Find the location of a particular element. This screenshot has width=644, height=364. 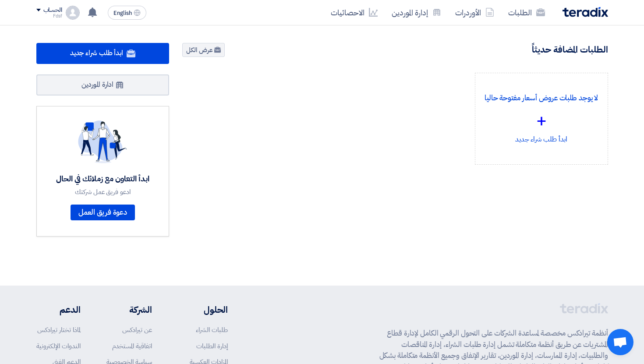

span: English is located at coordinates (123, 13).